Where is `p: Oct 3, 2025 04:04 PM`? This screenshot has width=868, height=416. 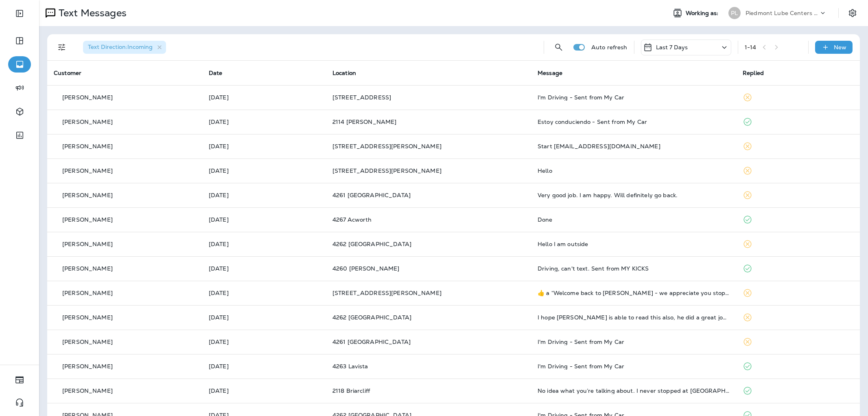 p: Oct 3, 2025 04:04 PM is located at coordinates (264, 244).